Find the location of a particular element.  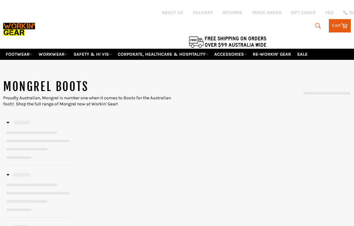

a: WORKWEAR is located at coordinates (53, 54).